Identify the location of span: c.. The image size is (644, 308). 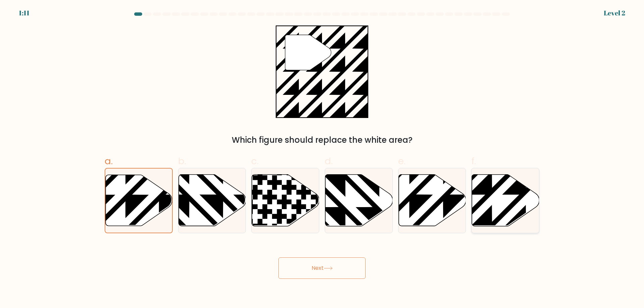
(255, 161).